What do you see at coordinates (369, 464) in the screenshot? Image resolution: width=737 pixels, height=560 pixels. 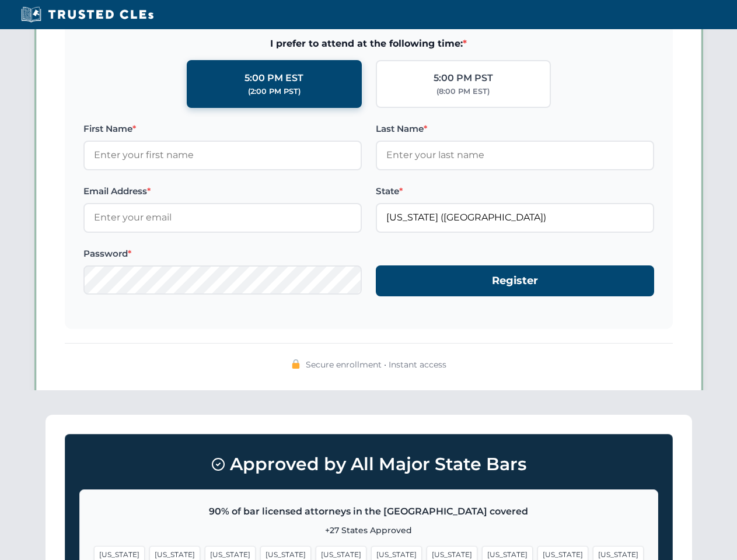 I see `h3: Approved by All Major State Bars` at bounding box center [369, 464].